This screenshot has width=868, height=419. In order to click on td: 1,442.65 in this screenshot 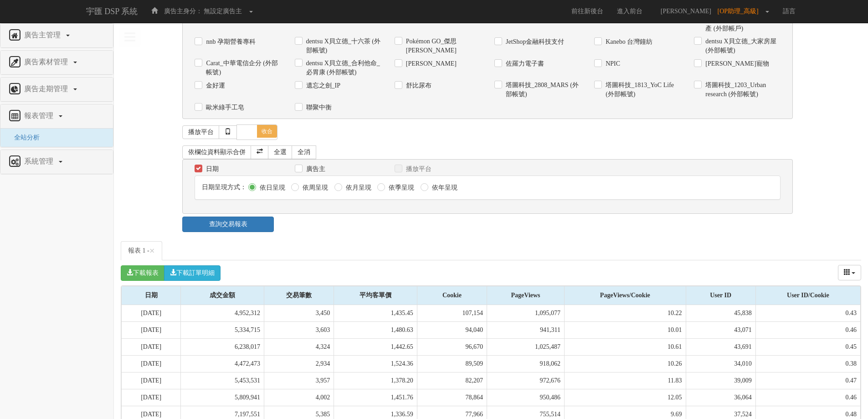, I will do `click(375, 347)`.